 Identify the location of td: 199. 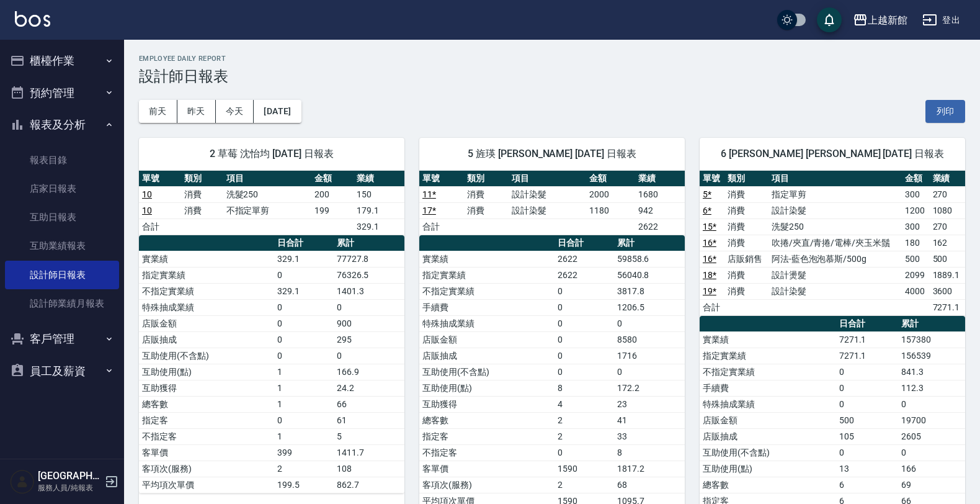
(332, 211).